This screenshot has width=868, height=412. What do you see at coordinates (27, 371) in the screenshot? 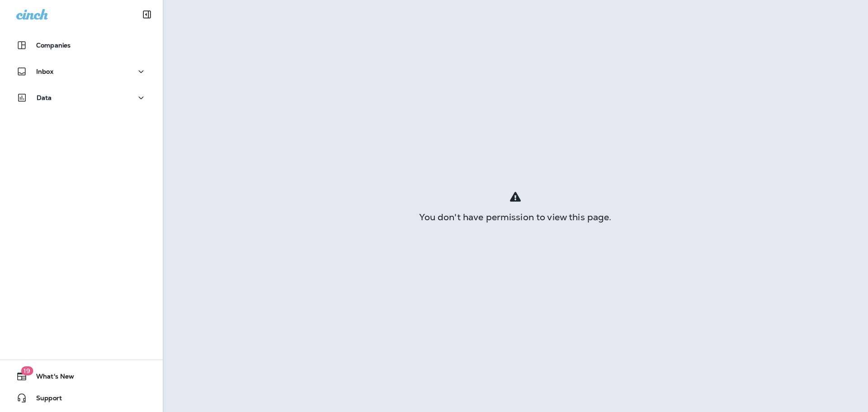
I see `span: 19` at bounding box center [27, 371].